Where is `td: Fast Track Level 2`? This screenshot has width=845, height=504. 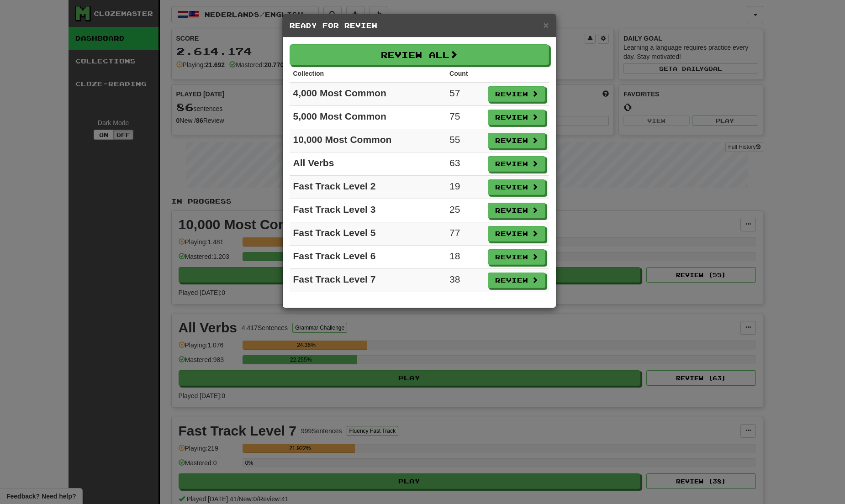 td: Fast Track Level 2 is located at coordinates (368, 187).